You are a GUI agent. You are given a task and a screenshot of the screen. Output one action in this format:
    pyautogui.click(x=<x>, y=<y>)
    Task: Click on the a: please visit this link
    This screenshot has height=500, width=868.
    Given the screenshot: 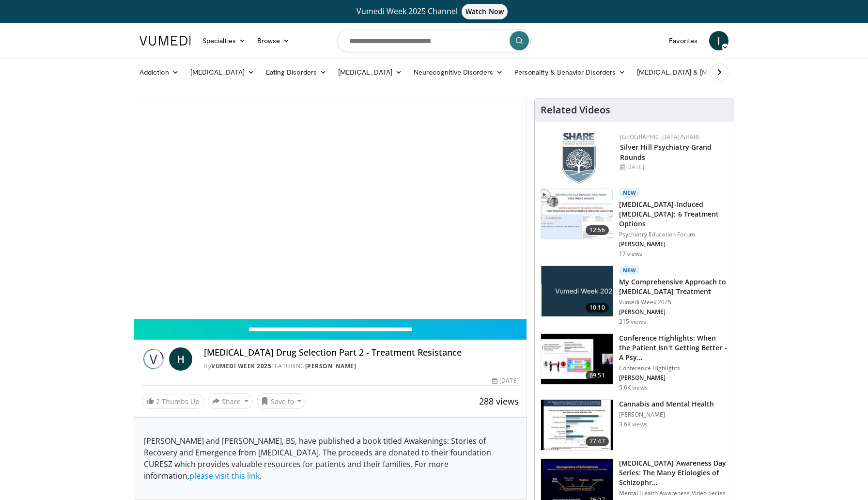 What is the action you would take?
    pyautogui.click(x=225, y=475)
    